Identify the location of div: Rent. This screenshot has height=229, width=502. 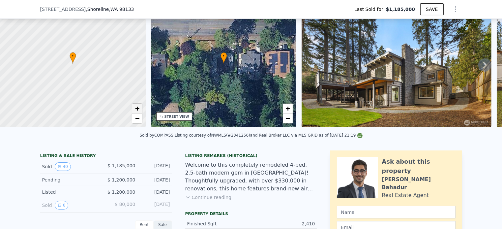
(144, 224).